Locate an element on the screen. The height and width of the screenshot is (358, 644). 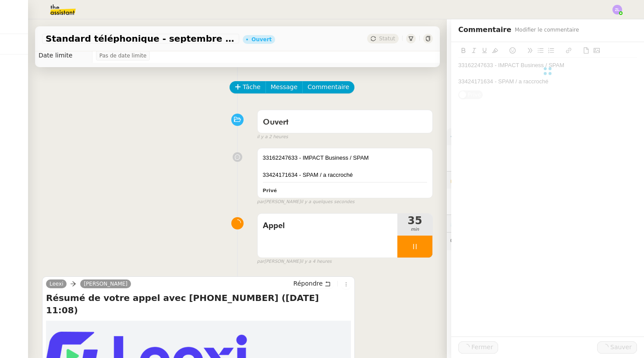
button: Répondre is located at coordinates (312, 283).